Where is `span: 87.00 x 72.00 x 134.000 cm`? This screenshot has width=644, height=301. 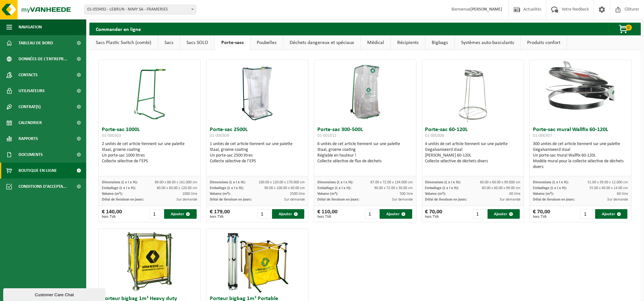
span: 87.00 x 72.00 x 134.000 cm is located at coordinates (391, 183).